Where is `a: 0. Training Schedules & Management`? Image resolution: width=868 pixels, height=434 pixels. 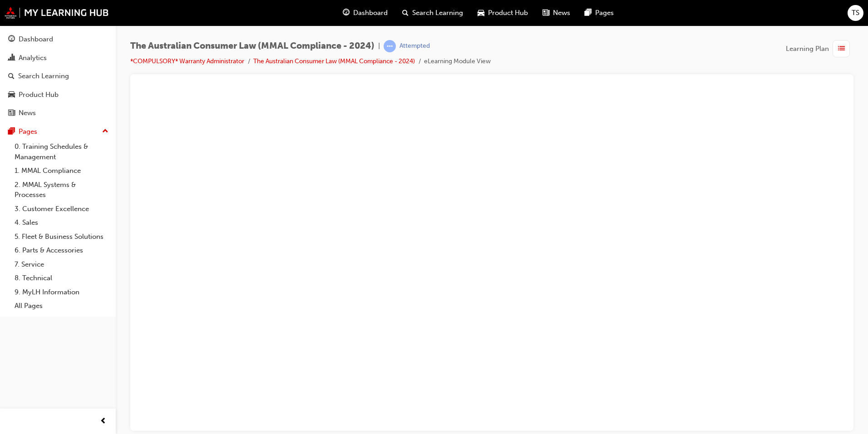
a: 0. Training Schedules & Management is located at coordinates (61, 152).